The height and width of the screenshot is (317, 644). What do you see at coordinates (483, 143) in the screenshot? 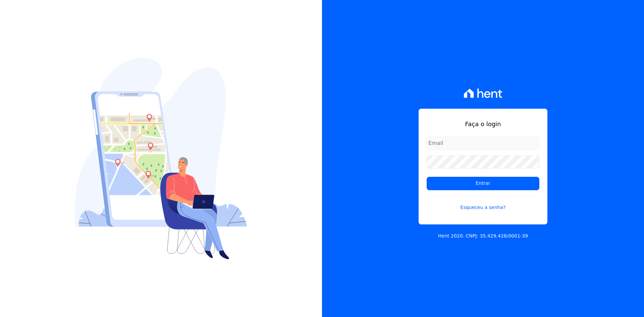
I see `input: Email` at bounding box center [483, 143].